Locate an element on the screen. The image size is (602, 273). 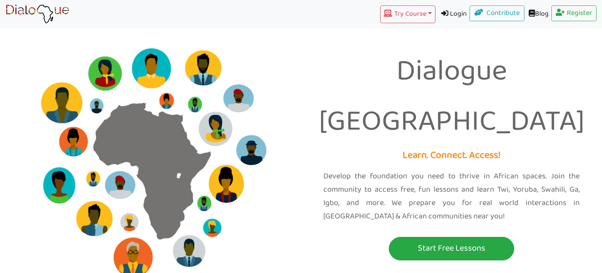
button: Try Course is located at coordinates (408, 14).